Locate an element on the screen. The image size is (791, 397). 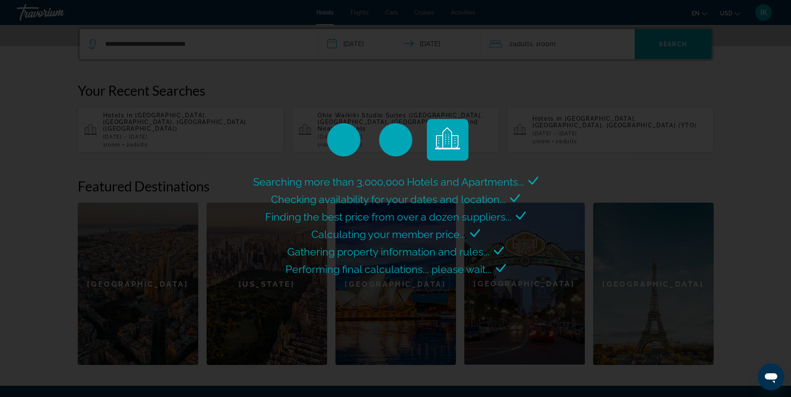
span: Searching more than 3,000,000 Hotels and Apartments... is located at coordinates (389, 182).